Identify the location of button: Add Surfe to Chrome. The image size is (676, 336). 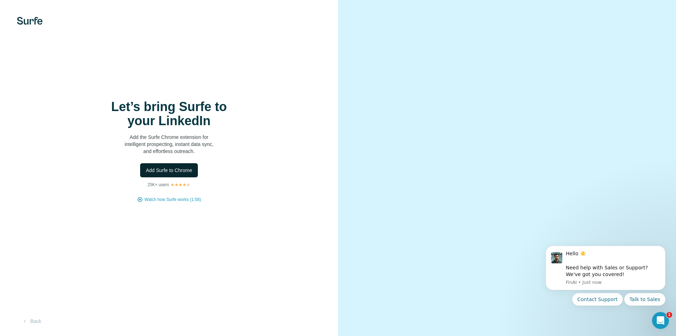
(169, 170).